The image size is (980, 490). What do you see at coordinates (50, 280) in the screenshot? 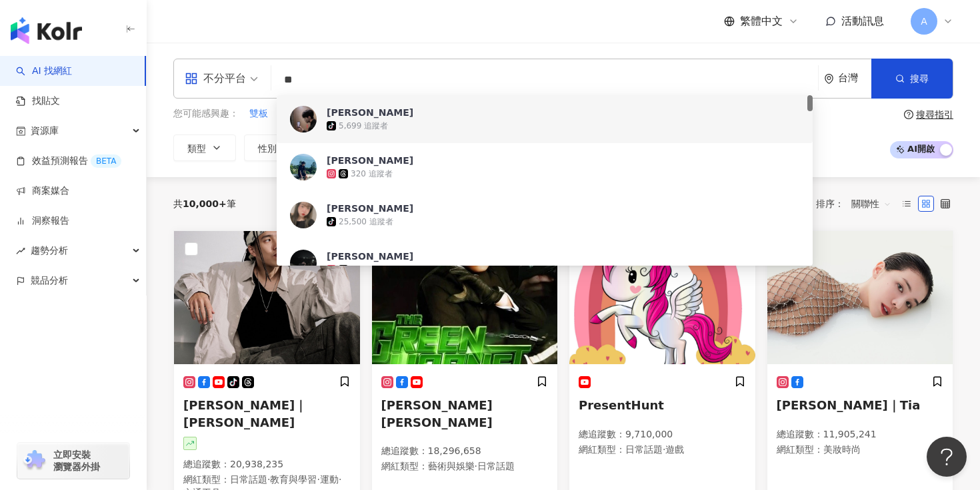
I see `span: 競品分析` at bounding box center [50, 280].